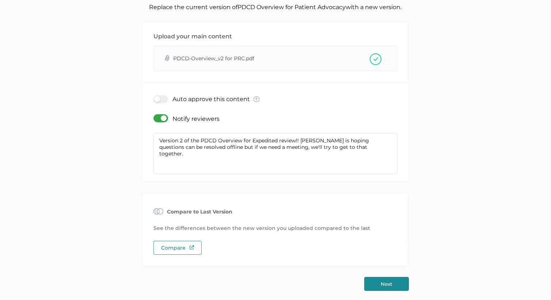  I want to click on h1: Compare to Last Version, so click(199, 212).